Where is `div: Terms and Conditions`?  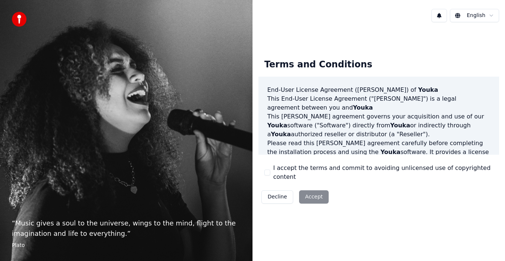 div: Terms and Conditions is located at coordinates (318, 65).